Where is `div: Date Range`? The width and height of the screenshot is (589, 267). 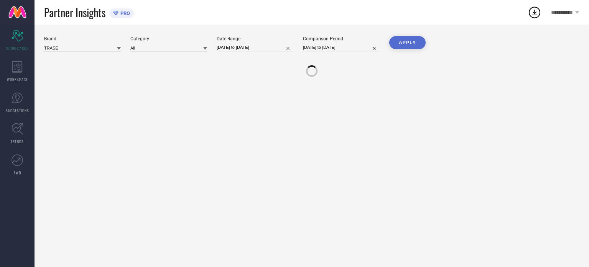
div: Date Range is located at coordinates (255, 39).